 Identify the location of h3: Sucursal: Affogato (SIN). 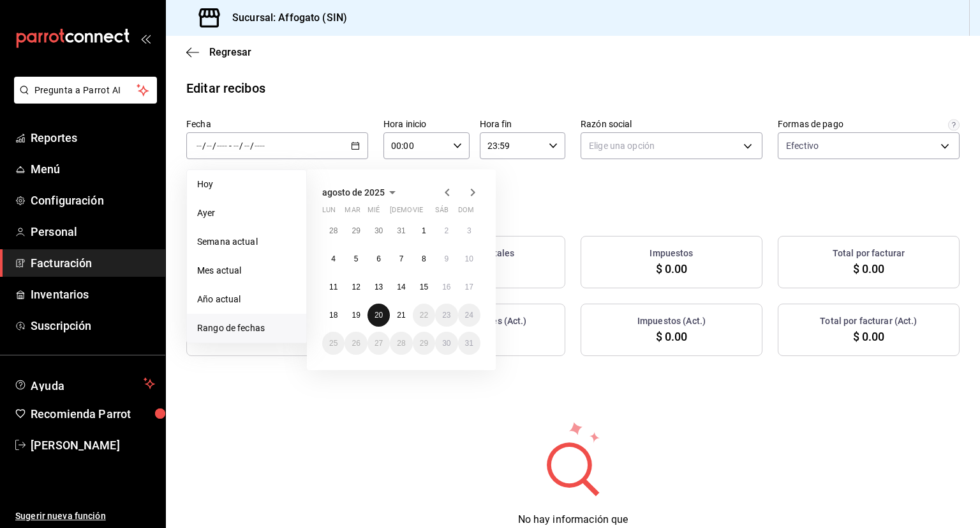
(284, 18).